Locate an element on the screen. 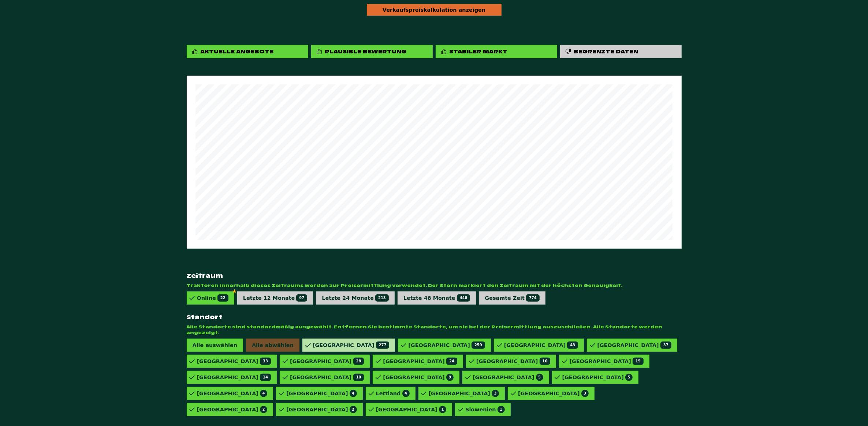 This screenshot has width=868, height=426. span: 43 is located at coordinates (572, 345).